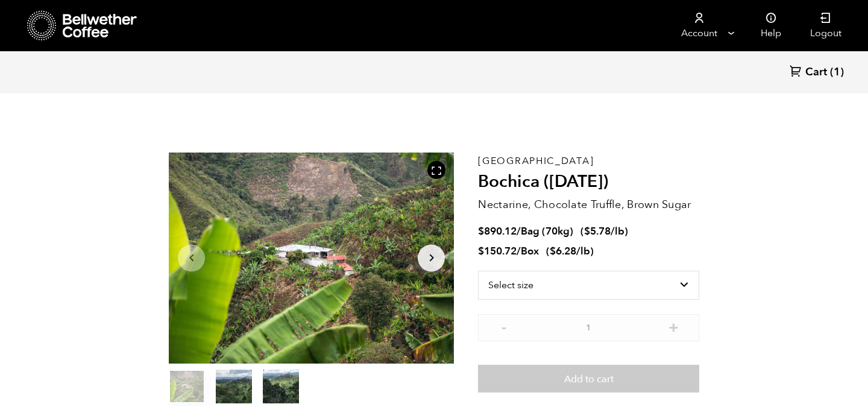  What do you see at coordinates (497, 231) in the screenshot?
I see `bdi: 890.12` at bounding box center [497, 231].